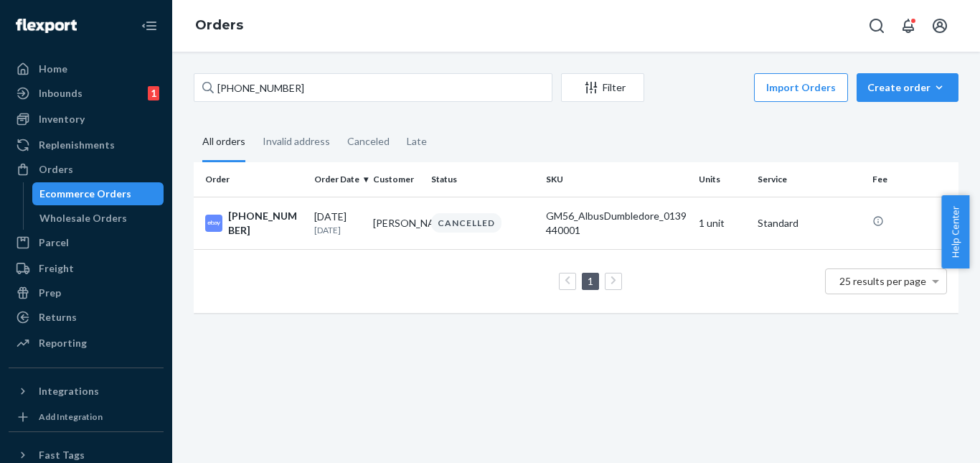  What do you see at coordinates (86, 343) in the screenshot?
I see `a: Reporting` at bounding box center [86, 343].